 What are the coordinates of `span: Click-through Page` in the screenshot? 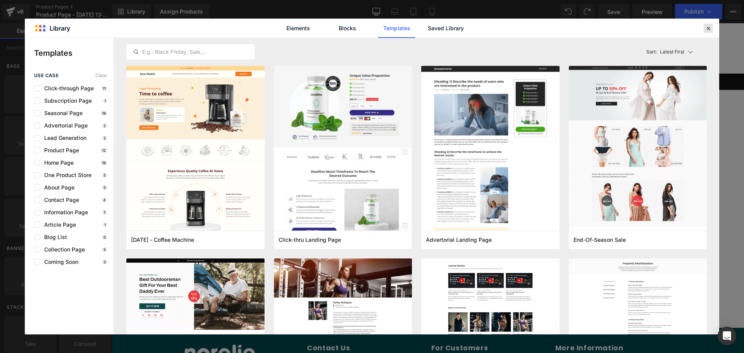 It's located at (67, 88).